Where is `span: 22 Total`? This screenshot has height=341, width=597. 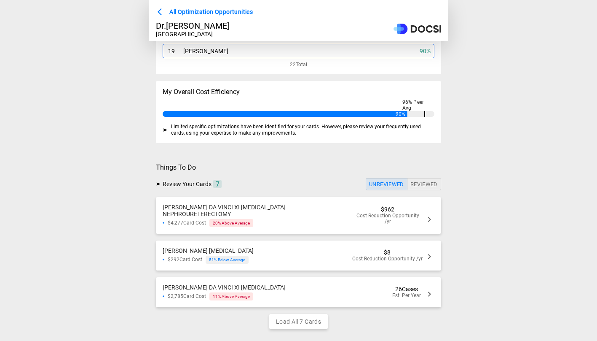
span: 22 Total is located at coordinates (299, 63).